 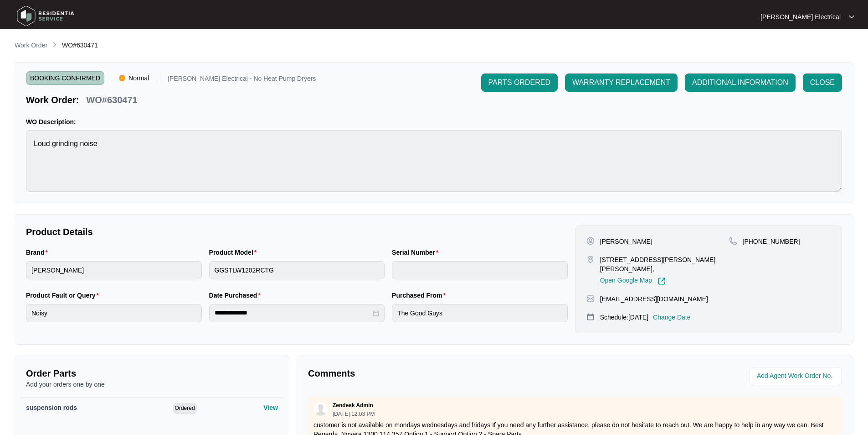 What do you see at coordinates (122, 78) in the screenshot?
I see `img: Vercel Logo` at bounding box center [122, 78].